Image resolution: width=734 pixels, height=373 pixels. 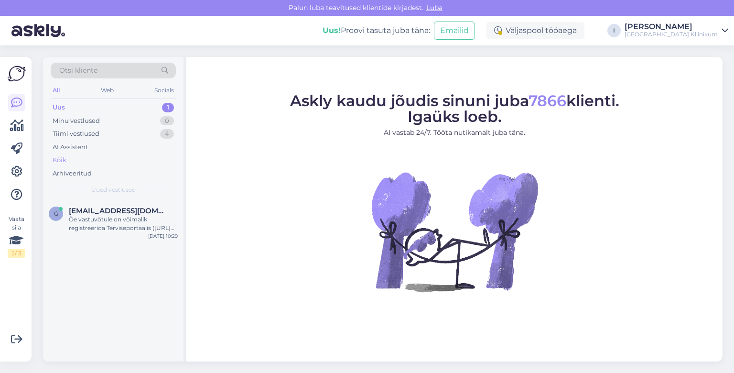 What do you see at coordinates (164, 90) in the screenshot?
I see `div: Socials` at bounding box center [164, 90].